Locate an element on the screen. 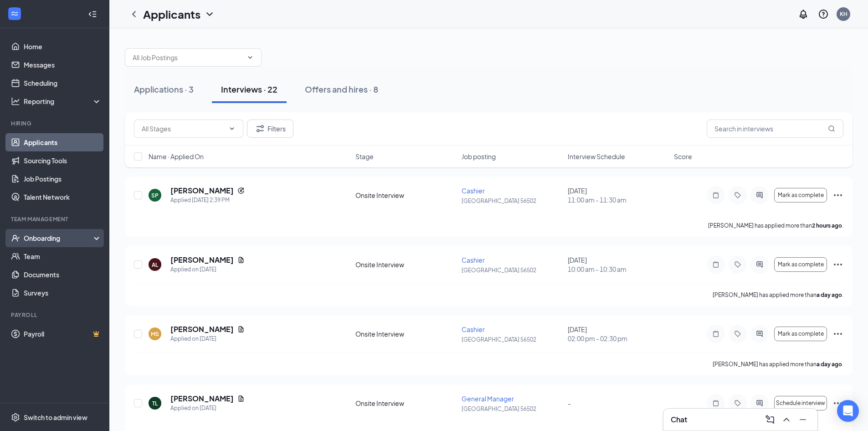 The image size is (868, 431). a: Team is located at coordinates (63, 256).